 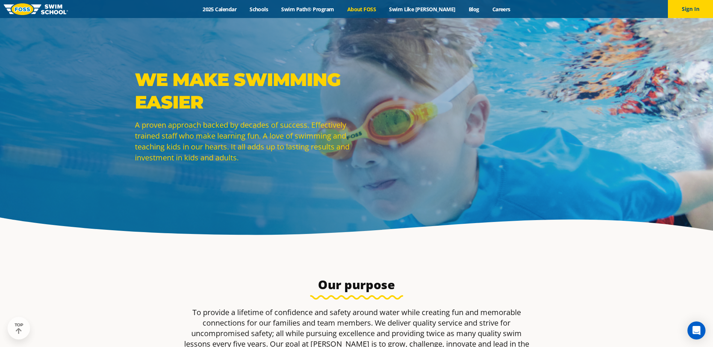 What do you see at coordinates (244, 91) in the screenshot?
I see `p: WE MAKE SWIMMING EASIER` at bounding box center [244, 91].